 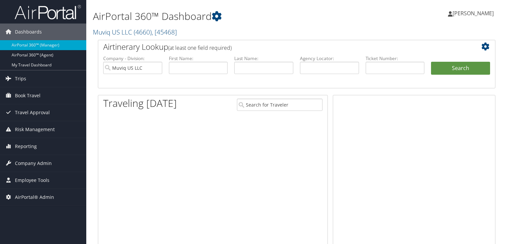 What do you see at coordinates (32, 180) in the screenshot?
I see `span: Employee Tools` at bounding box center [32, 180].